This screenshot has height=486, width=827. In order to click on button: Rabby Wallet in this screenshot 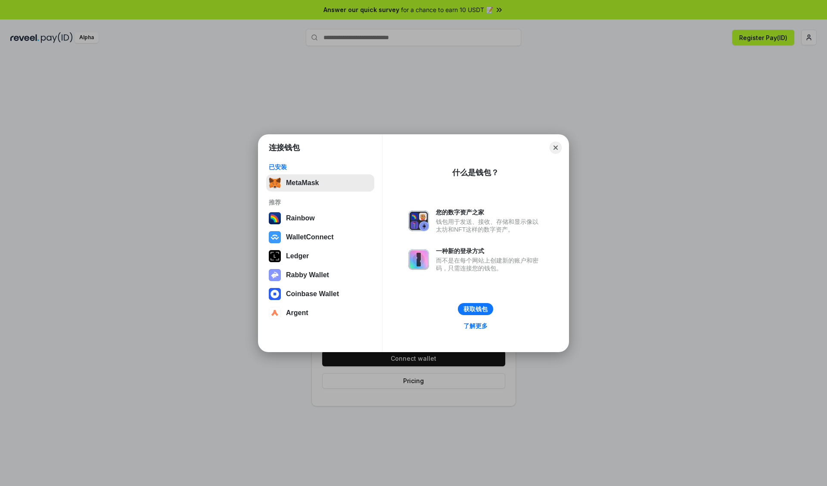, I will do `click(320, 275)`.